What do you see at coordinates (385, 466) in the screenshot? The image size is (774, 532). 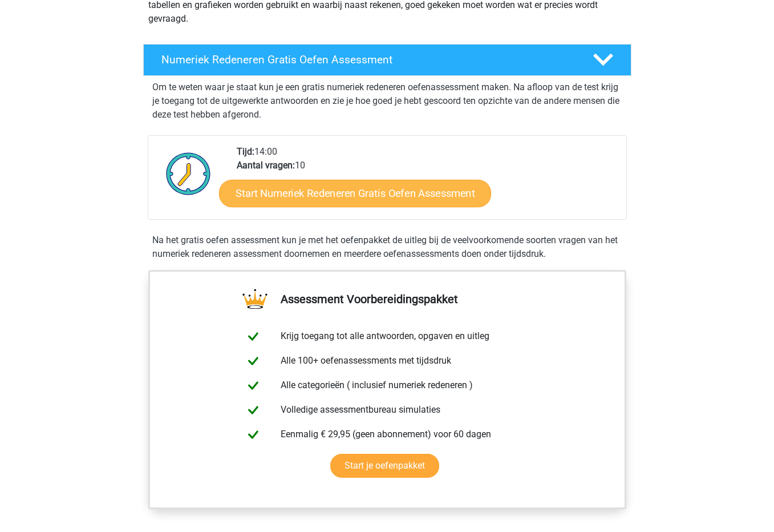 I see `a: Start je oefenpakket` at bounding box center [385, 466].